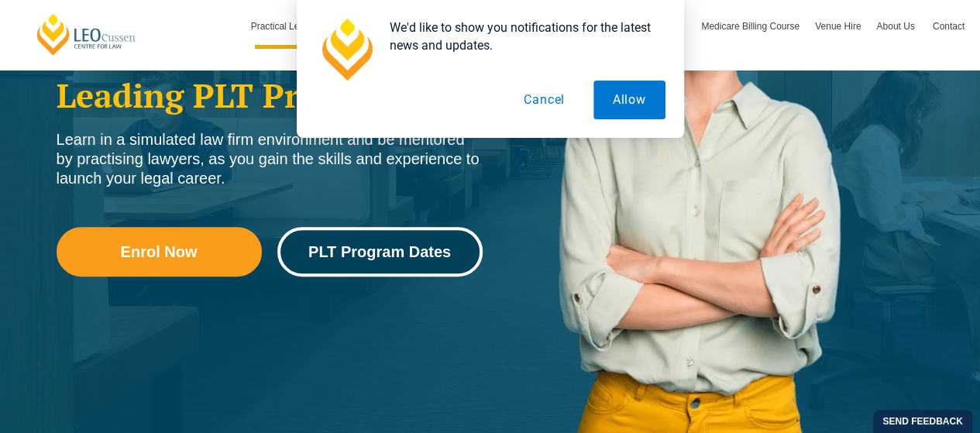 The image size is (980, 433). Describe the element at coordinates (158, 252) in the screenshot. I see `a: Enrol Now` at that location.